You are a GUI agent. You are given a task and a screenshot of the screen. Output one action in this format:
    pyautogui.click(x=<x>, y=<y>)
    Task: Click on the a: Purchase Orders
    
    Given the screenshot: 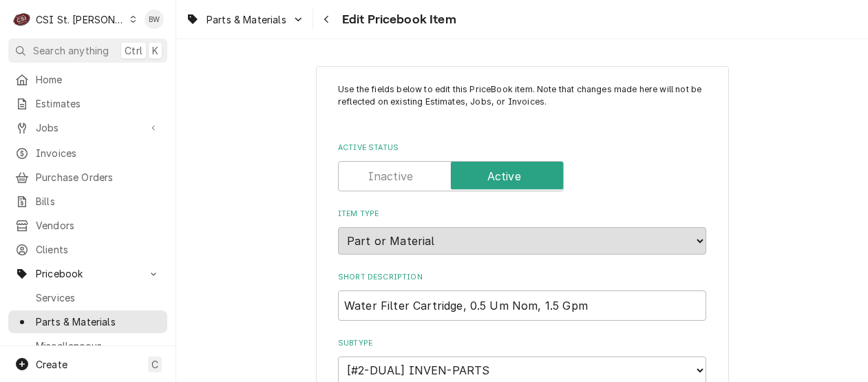 What is the action you would take?
    pyautogui.click(x=88, y=177)
    